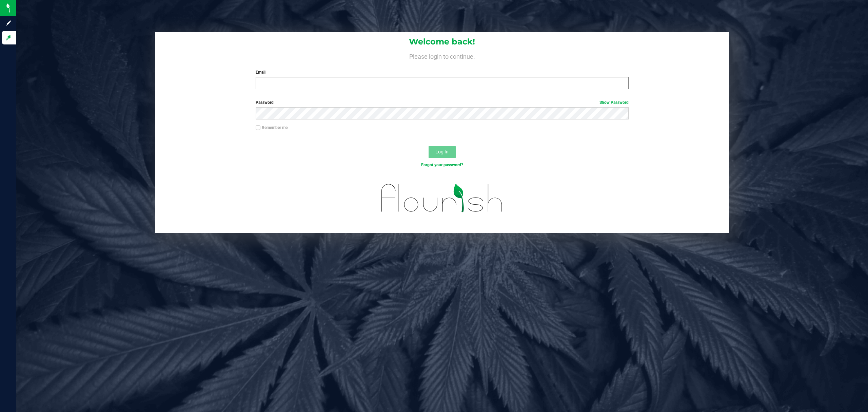 This screenshot has height=412, width=868. I want to click on a: Show Password, so click(614, 102).